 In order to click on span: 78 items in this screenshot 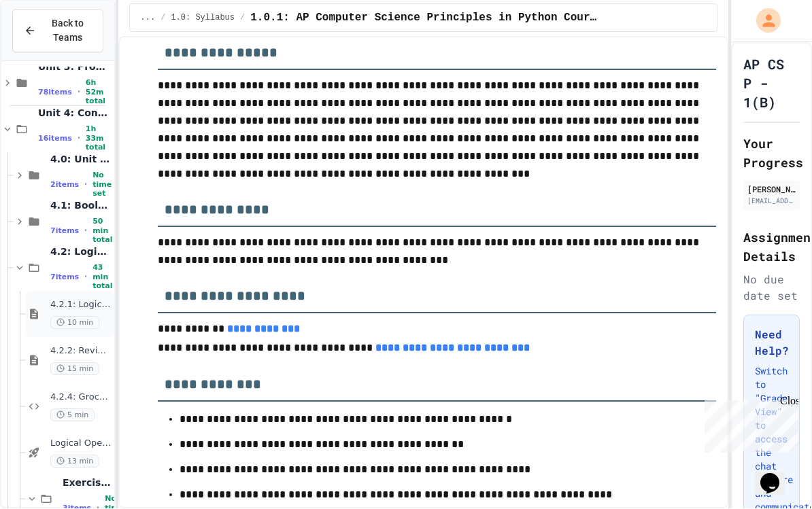, I will do `click(55, 92)`.